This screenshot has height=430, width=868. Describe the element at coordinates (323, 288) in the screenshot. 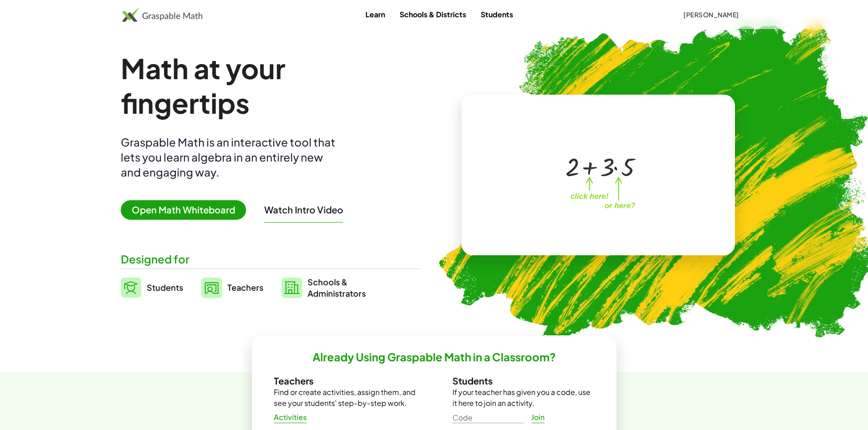

I see `a: Schools &Administrators` at that location.